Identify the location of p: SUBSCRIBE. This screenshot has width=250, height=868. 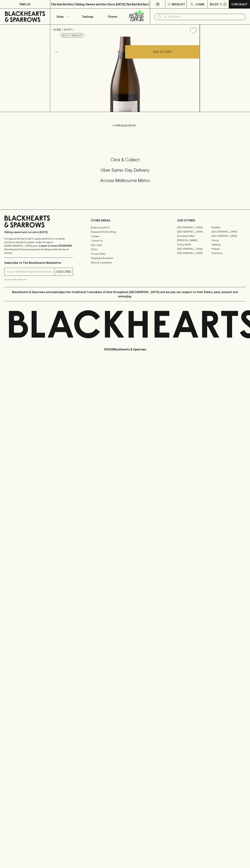
(64, 272).